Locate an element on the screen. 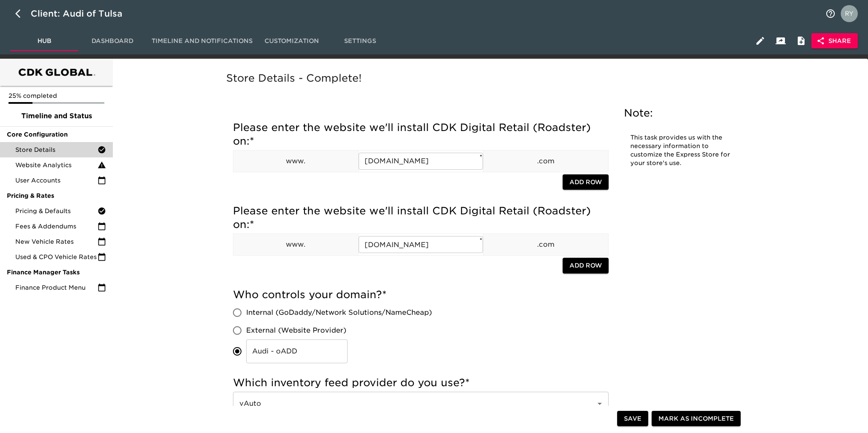  span: Used & CPO Vehicle Rates is located at coordinates (56, 257).